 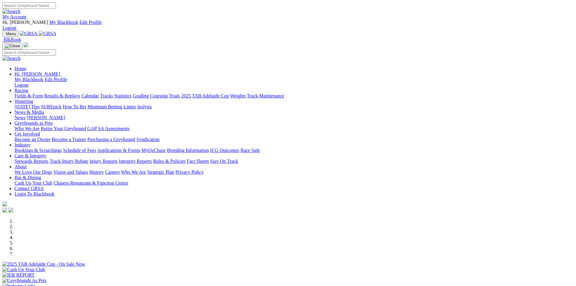 I want to click on a: Privacy Policy, so click(x=190, y=172).